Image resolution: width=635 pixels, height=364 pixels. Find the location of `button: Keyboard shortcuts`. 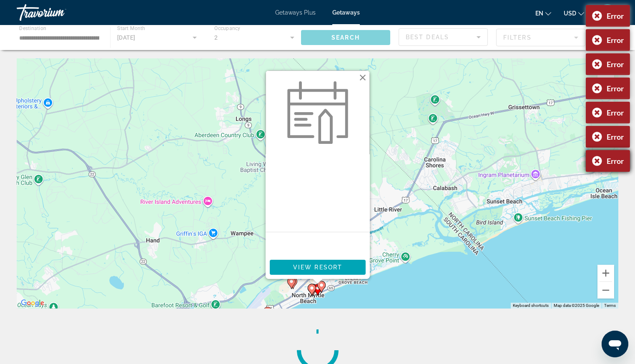

button: Keyboard shortcuts is located at coordinates (531, 305).